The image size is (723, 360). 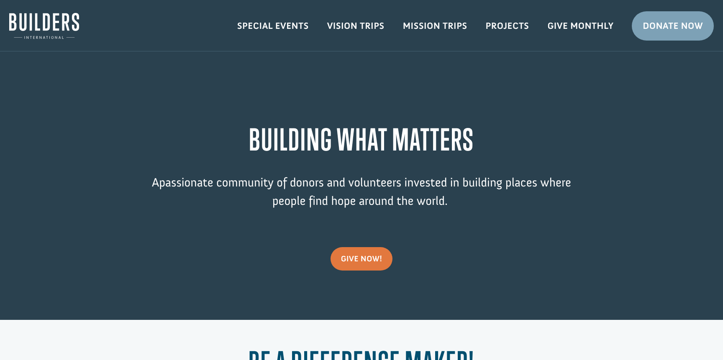 I want to click on a: Projects, so click(x=508, y=26).